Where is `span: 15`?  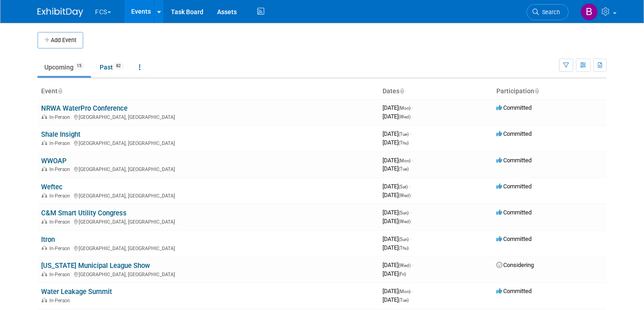
span: 15 is located at coordinates (79, 66).